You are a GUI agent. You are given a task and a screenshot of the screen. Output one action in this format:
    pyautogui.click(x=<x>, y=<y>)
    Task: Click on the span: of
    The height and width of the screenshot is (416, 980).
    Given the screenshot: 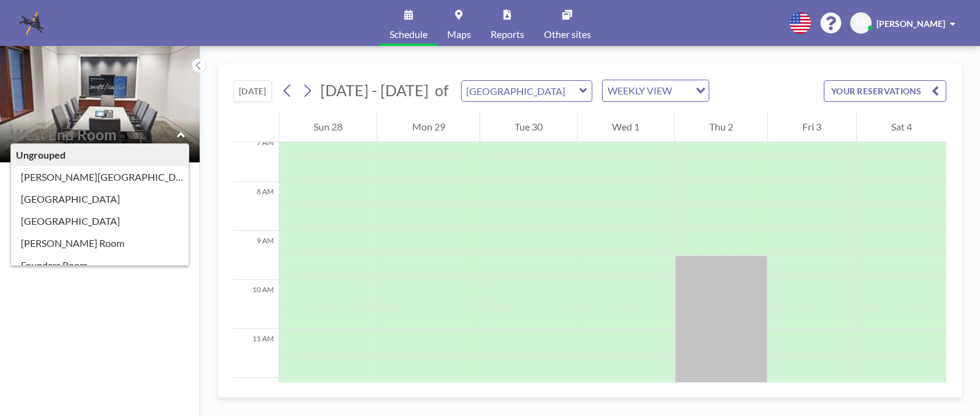 What is the action you would take?
    pyautogui.click(x=442, y=90)
    